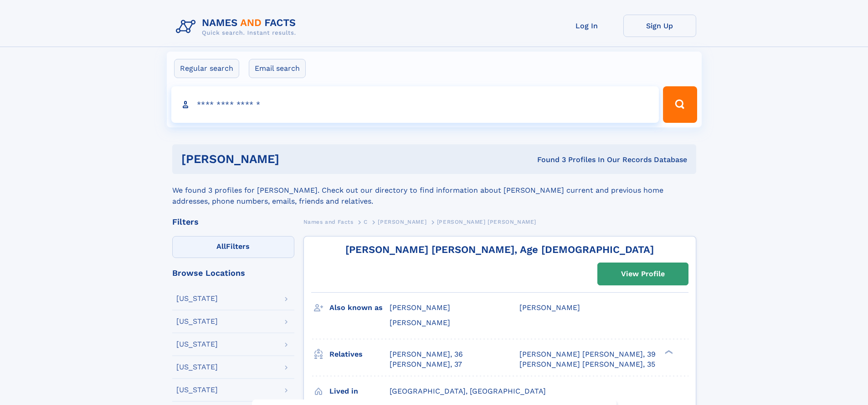 The width and height of the screenshot is (868, 405). What do you see at coordinates (548, 159) in the screenshot?
I see `div: Found 3 Profiles In Our Records Database` at bounding box center [548, 159].